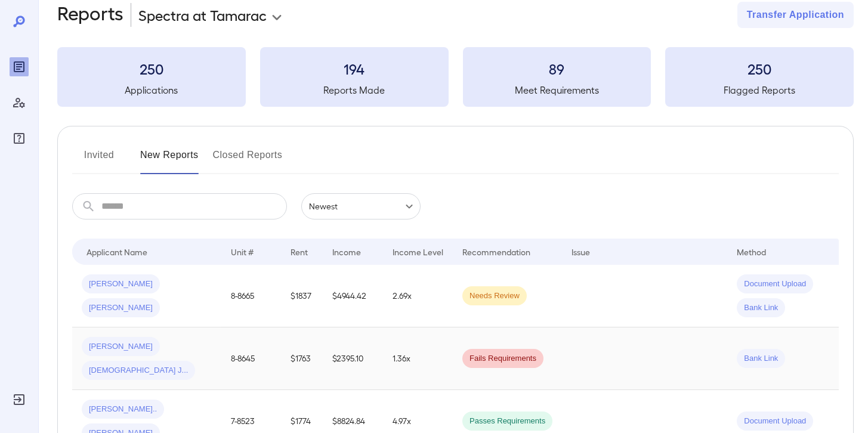 The height and width of the screenshot is (433, 868). Describe the element at coordinates (354, 90) in the screenshot. I see `h5: Reports Made` at that location.